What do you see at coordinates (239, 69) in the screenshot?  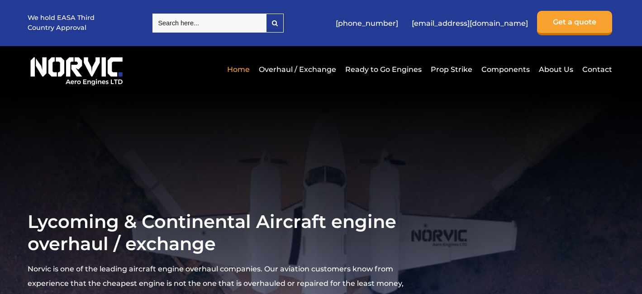 I see `a: Home` at bounding box center [239, 69].